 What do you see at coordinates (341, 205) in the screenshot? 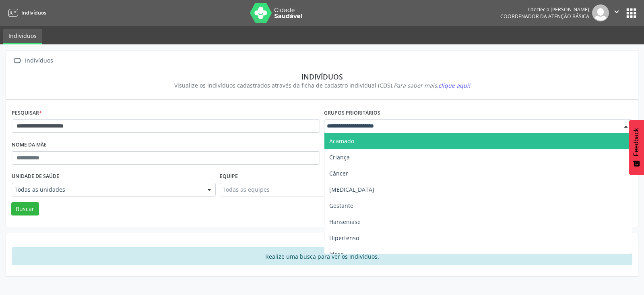
I see `span: Gestante` at bounding box center [341, 205].